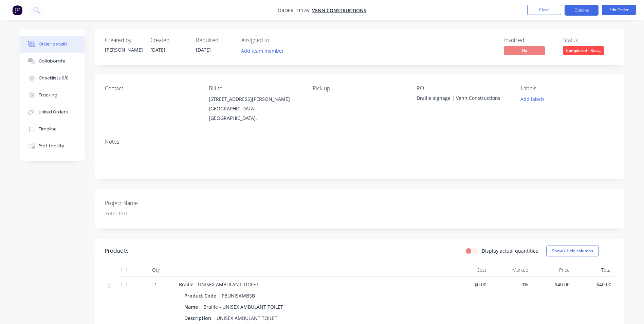  I want to click on div: PBUNISAMBSB, so click(238, 296).